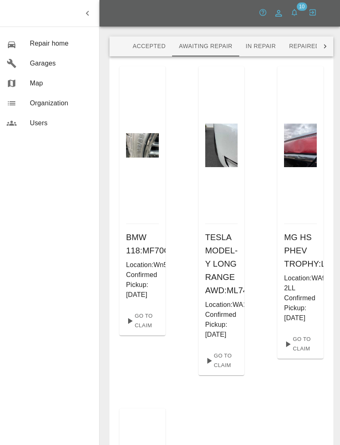  I want to click on button: Repaired, so click(304, 46).